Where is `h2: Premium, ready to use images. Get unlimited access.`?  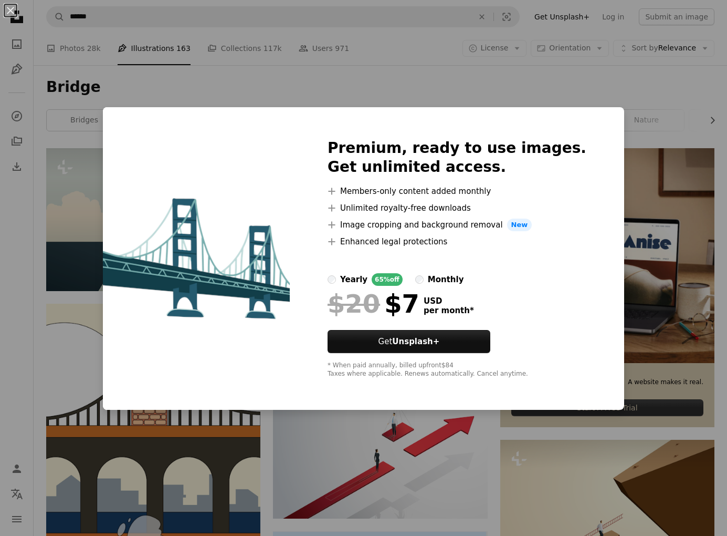
h2: Premium, ready to use images. Get unlimited access. is located at coordinates (457, 158).